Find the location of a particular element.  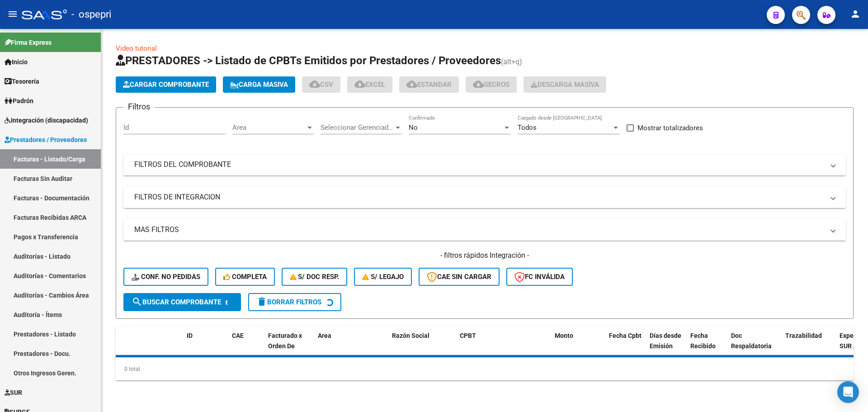

button: Completa is located at coordinates (245, 277).